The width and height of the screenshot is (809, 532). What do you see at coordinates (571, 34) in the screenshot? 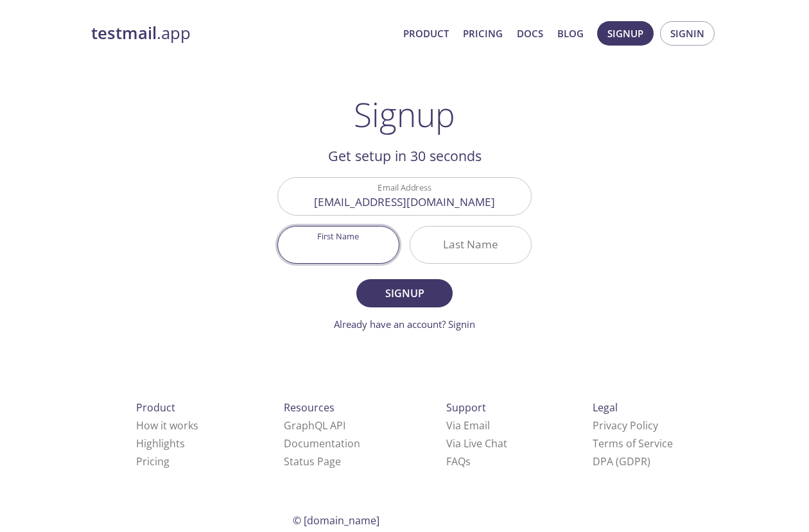
I see `a: Blog` at bounding box center [571, 34].